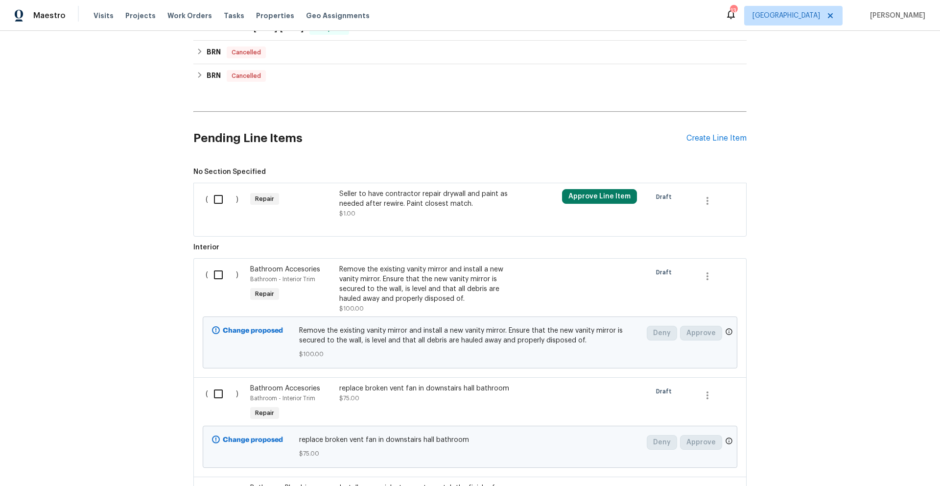  What do you see at coordinates (716, 138) in the screenshot?
I see `div: Create Line Item` at bounding box center [716, 138].